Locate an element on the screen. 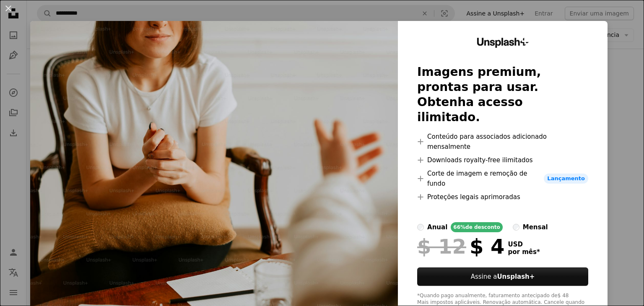 The image size is (644, 306). h2: Imagens premium, prontas para usar. Obtenha acesso ilimitado. is located at coordinates (503, 94).